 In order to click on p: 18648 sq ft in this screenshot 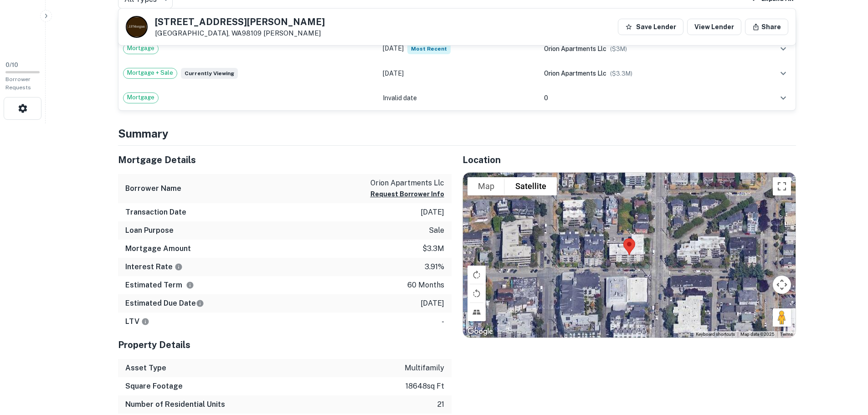, I will do `click(425, 386)`.